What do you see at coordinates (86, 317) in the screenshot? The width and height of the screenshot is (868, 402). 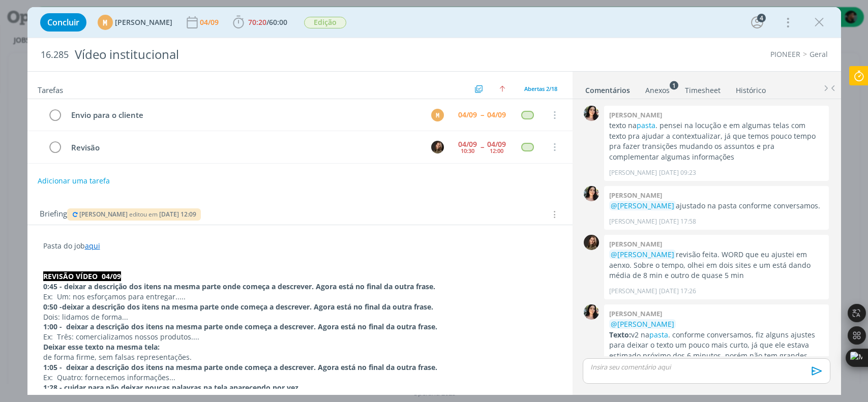 I see `span: Dois: lidamos de forma...` at bounding box center [86, 317].